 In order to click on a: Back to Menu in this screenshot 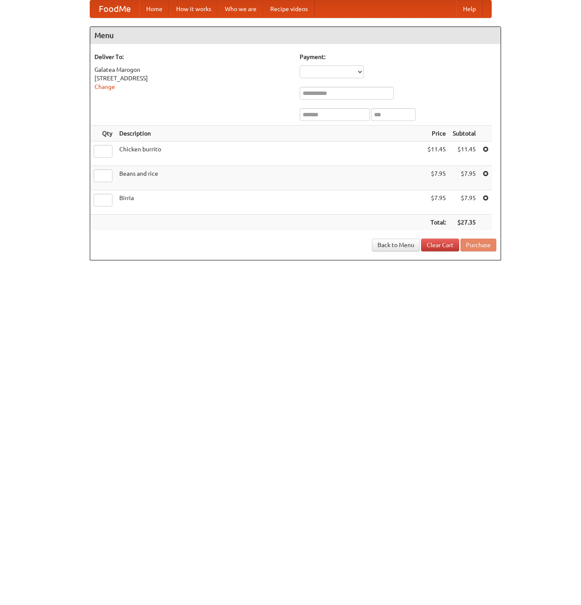, I will do `click(396, 245)`.